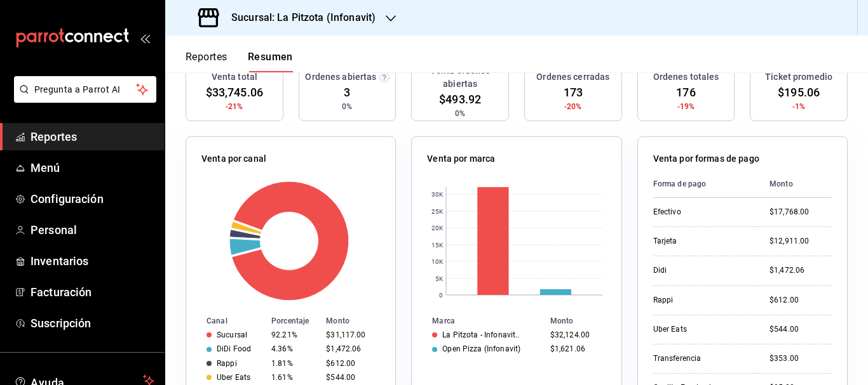 This screenshot has width=868, height=385. I want to click on div: navigation tabs, so click(239, 62).